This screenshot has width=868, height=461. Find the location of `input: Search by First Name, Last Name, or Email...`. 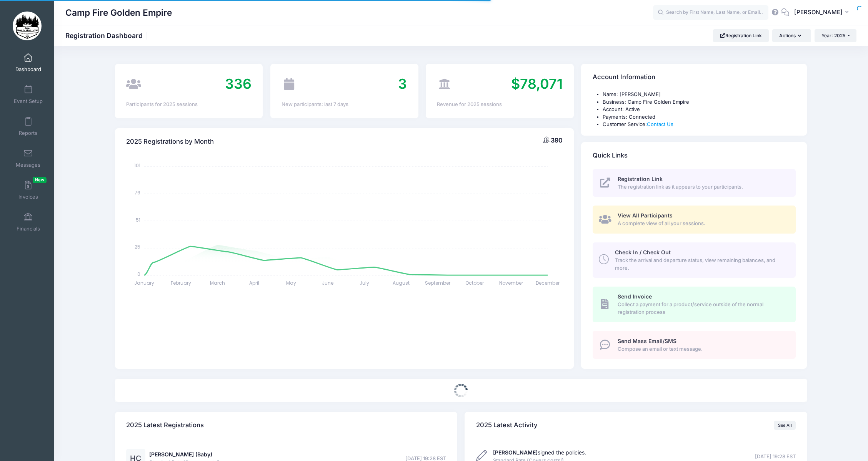

input: Search by First Name, Last Name, or Email... is located at coordinates (711, 13).